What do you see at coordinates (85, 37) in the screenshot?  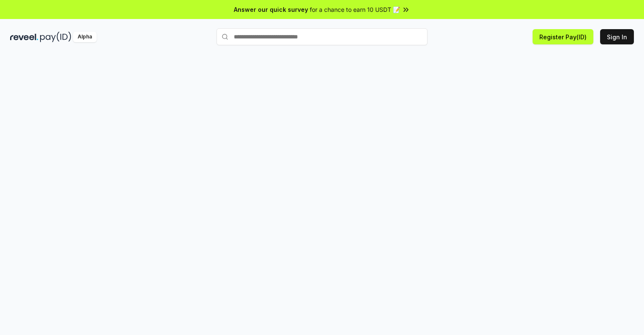 I see `div: Alpha` at bounding box center [85, 37].